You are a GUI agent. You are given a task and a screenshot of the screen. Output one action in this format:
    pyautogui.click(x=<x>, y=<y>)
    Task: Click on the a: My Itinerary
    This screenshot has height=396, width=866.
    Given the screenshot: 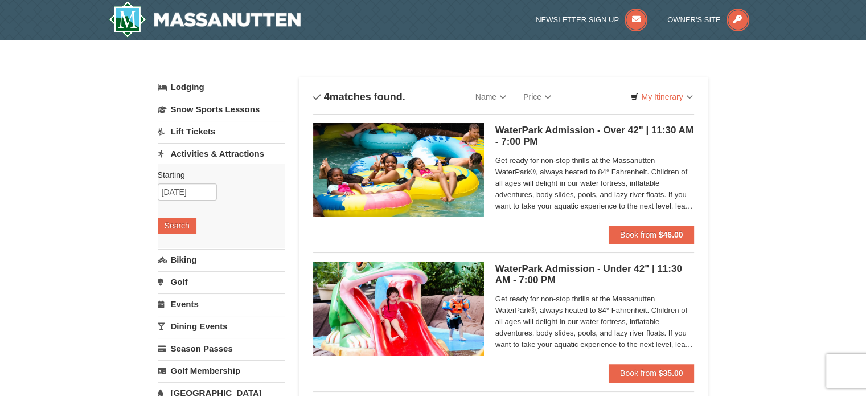 What is the action you would take?
    pyautogui.click(x=661, y=97)
    